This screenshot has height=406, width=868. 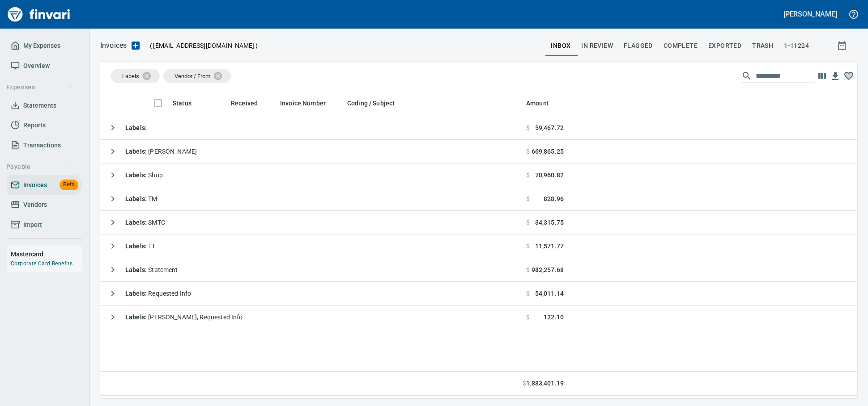 I want to click on nav: breadcrumb, so click(x=113, y=45).